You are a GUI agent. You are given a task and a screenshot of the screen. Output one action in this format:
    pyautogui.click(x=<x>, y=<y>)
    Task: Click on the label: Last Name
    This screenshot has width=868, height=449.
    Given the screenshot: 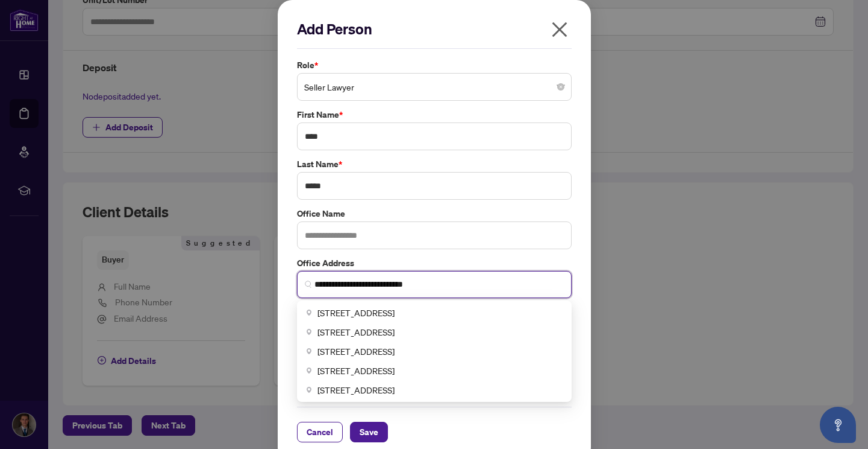 What is the action you would take?
    pyautogui.click(x=434, y=164)
    